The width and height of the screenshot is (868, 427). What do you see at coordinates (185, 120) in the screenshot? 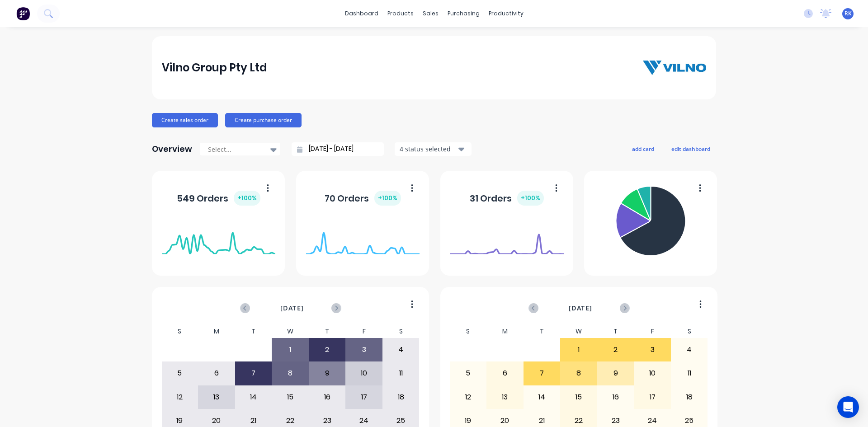
I see `button: Create sales order` at bounding box center [185, 120].